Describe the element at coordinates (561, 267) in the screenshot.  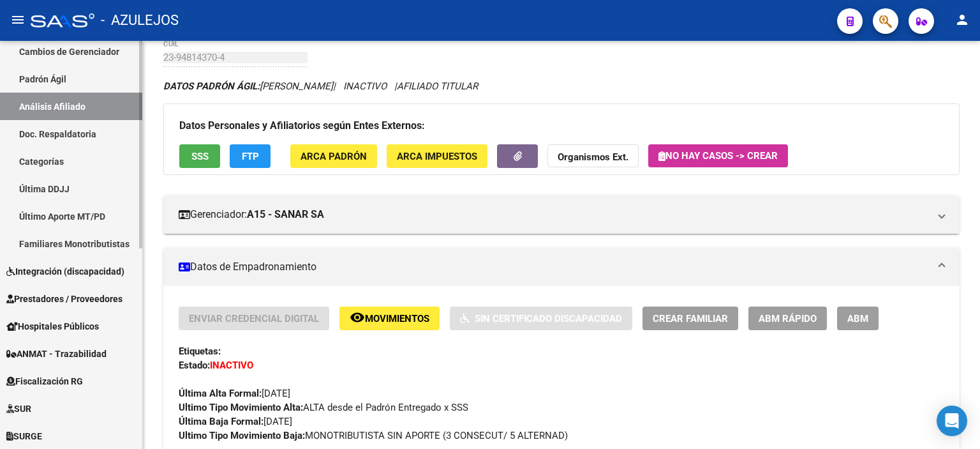
I see `mat-expansion-panel-header: Datos de Empadronamiento` at that location.